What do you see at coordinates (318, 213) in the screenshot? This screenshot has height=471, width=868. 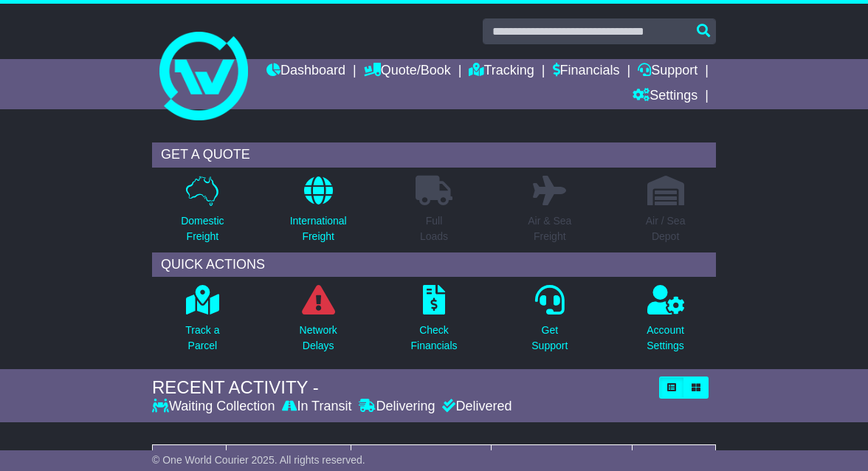 I see `a: InternationalFreight` at bounding box center [318, 213].